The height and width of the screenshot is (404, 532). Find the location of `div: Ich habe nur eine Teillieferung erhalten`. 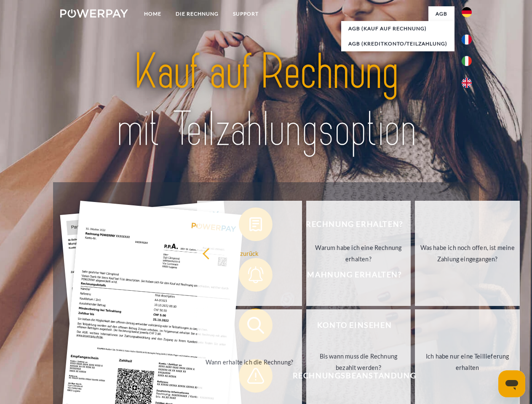

div: Ich habe nur eine Teillieferung erhalten is located at coordinates (467, 362).